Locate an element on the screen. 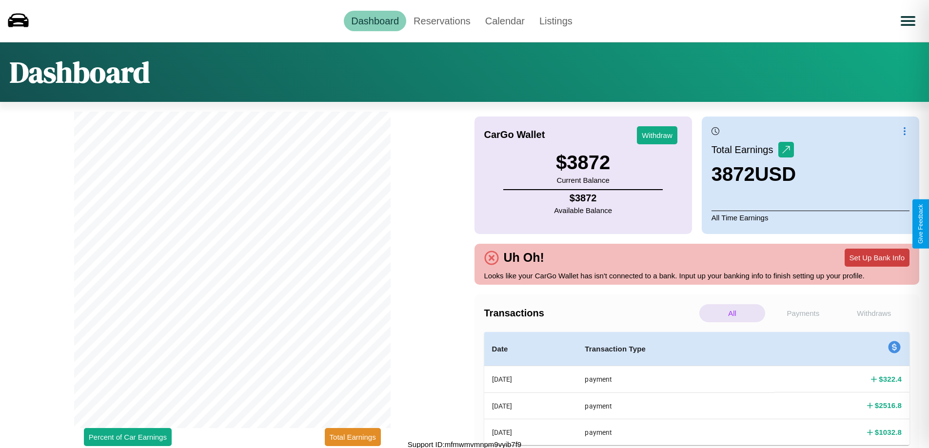 The height and width of the screenshot is (448, 929). a: Dashboard is located at coordinates (375, 21).